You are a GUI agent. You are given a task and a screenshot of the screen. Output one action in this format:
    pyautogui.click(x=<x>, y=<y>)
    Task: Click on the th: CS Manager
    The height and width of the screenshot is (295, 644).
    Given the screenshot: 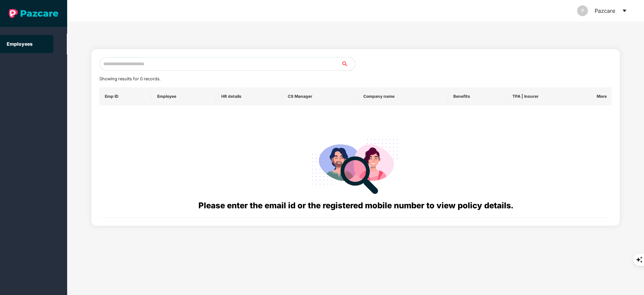 What is the action you would take?
    pyautogui.click(x=320, y=97)
    